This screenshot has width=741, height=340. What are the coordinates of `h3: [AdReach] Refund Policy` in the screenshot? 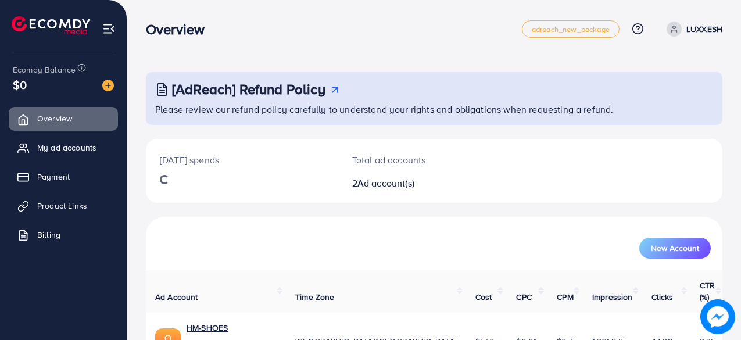 It's located at (249, 89).